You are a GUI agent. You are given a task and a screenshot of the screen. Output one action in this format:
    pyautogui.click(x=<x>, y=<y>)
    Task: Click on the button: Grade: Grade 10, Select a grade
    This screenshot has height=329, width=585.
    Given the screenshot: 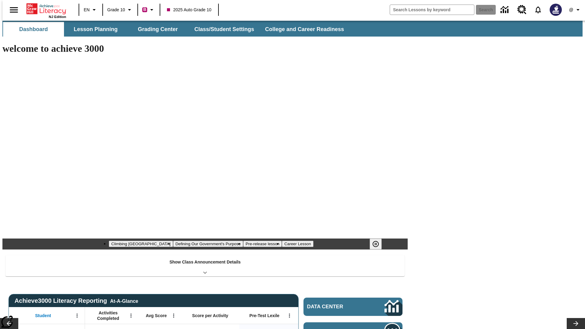 What is the action you would take?
    pyautogui.click(x=120, y=10)
    